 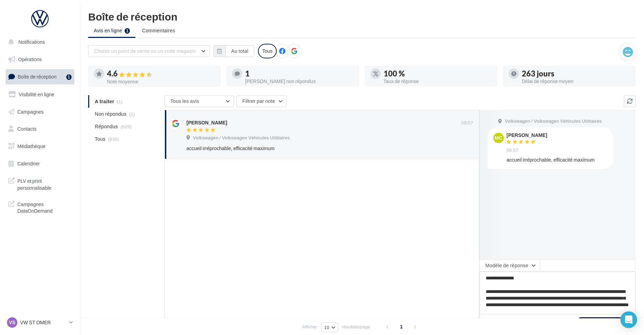 What do you see at coordinates (106, 126) in the screenshot?
I see `span: Répondus` at bounding box center [106, 126].